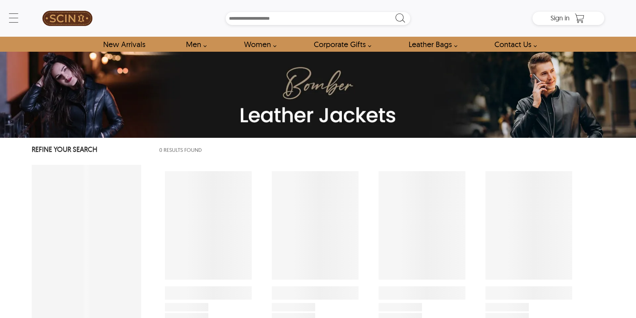  I want to click on a: Shopping Cart, so click(580, 18).